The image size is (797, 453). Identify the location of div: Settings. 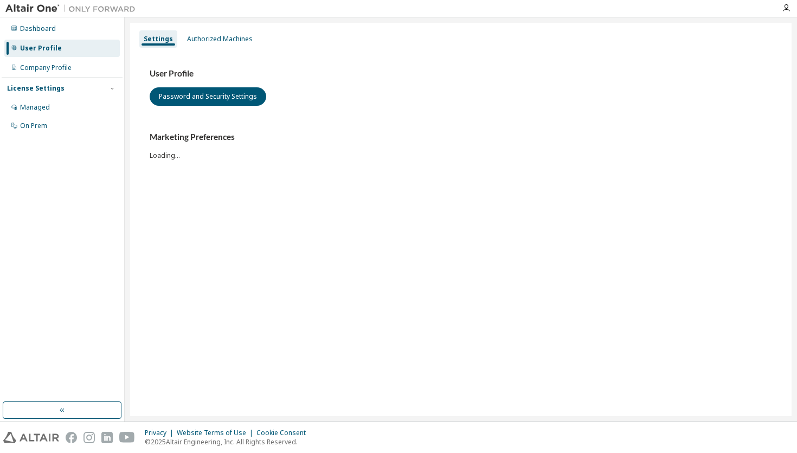
(158, 39).